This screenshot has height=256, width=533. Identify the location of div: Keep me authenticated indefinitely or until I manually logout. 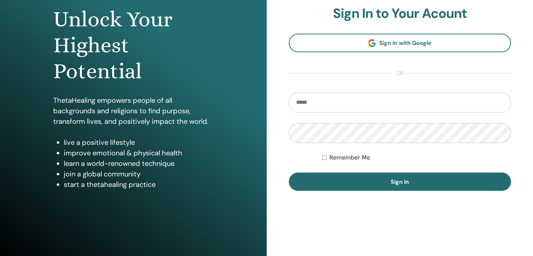
(416, 158).